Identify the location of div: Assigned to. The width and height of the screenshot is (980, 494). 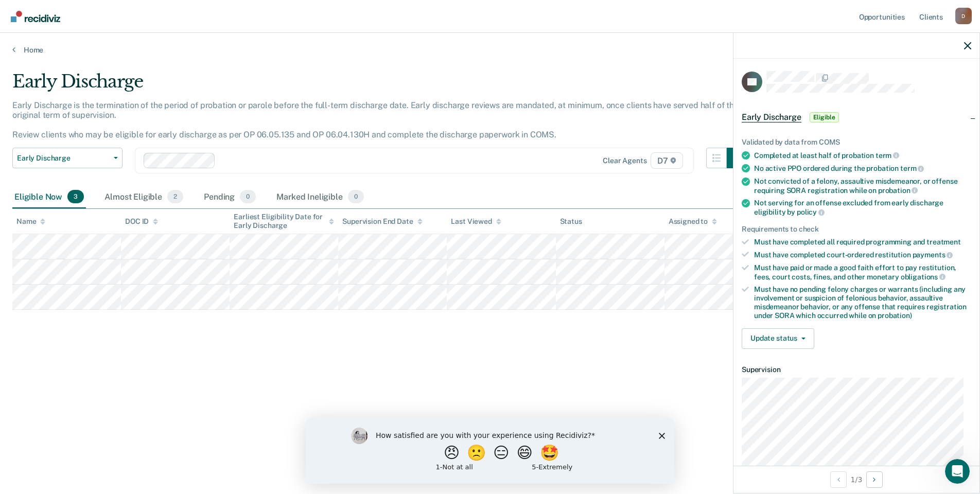
(693, 222).